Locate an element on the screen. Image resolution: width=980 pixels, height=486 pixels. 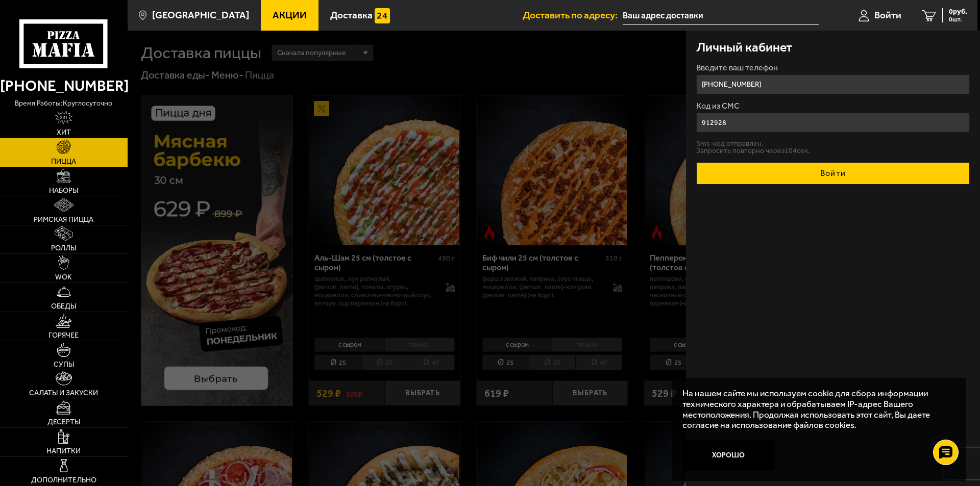
span: Обеды is located at coordinates (63, 306).